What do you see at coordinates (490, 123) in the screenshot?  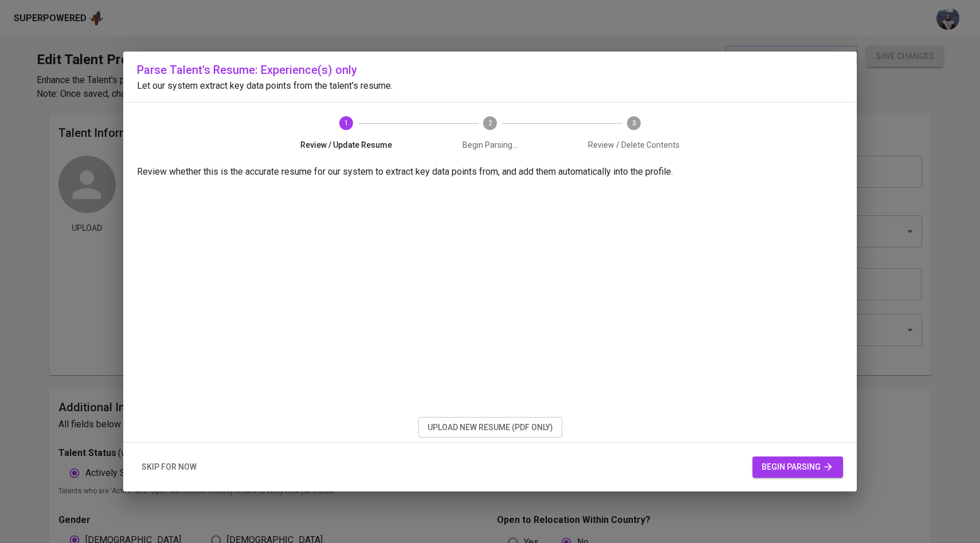 I see `text: 2` at bounding box center [490, 123].